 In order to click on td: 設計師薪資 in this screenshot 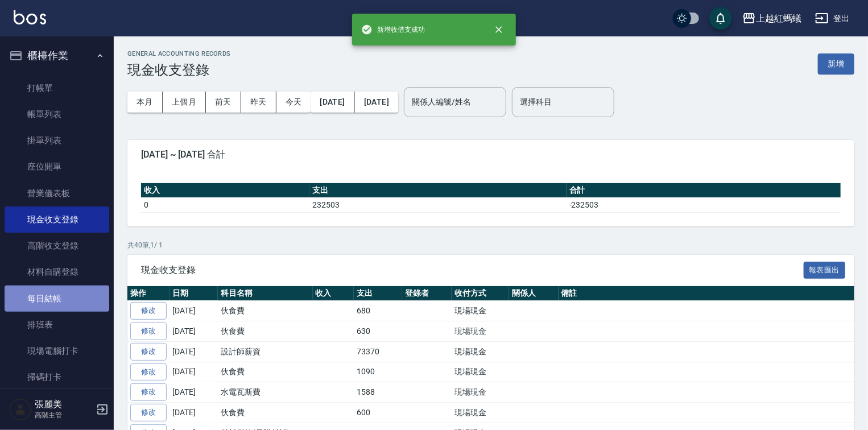, I will do `click(265, 352)`.